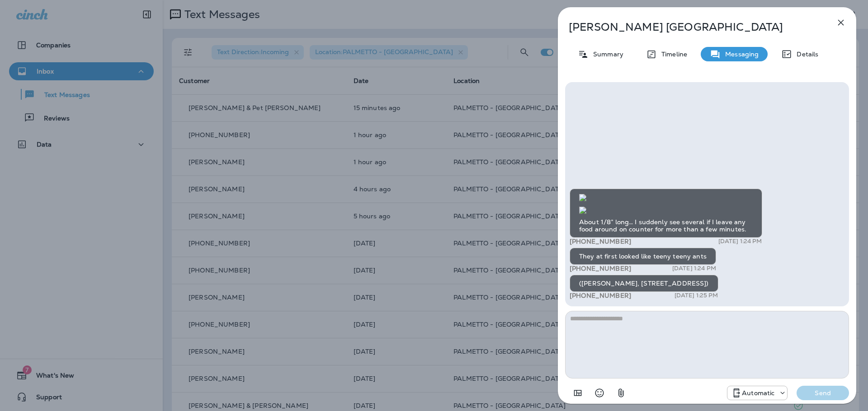 The image size is (868, 411). I want to click on button: Select an emoji, so click(600, 393).